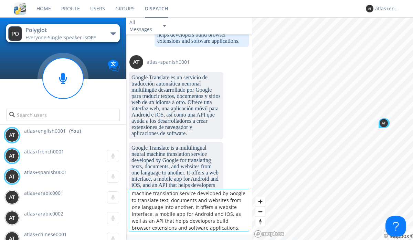 This screenshot has width=413, height=240. Describe the element at coordinates (260, 201) in the screenshot. I see `span: Zoom in` at that location.